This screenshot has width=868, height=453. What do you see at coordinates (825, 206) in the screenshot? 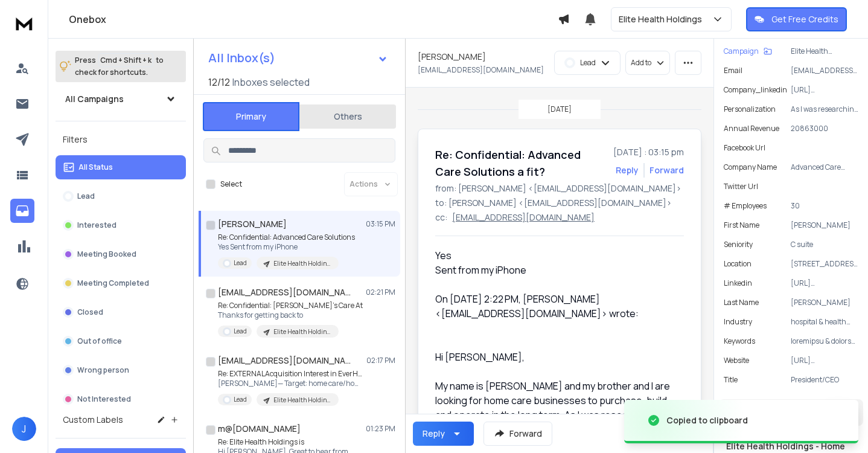
I see `p: 30` at bounding box center [825, 206].